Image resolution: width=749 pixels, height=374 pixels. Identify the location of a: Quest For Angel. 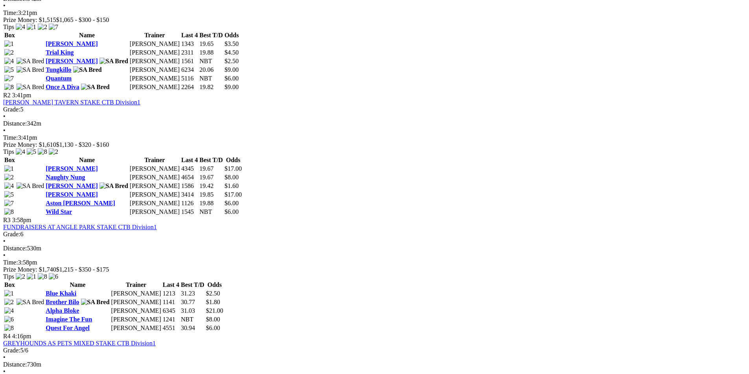
(68, 328).